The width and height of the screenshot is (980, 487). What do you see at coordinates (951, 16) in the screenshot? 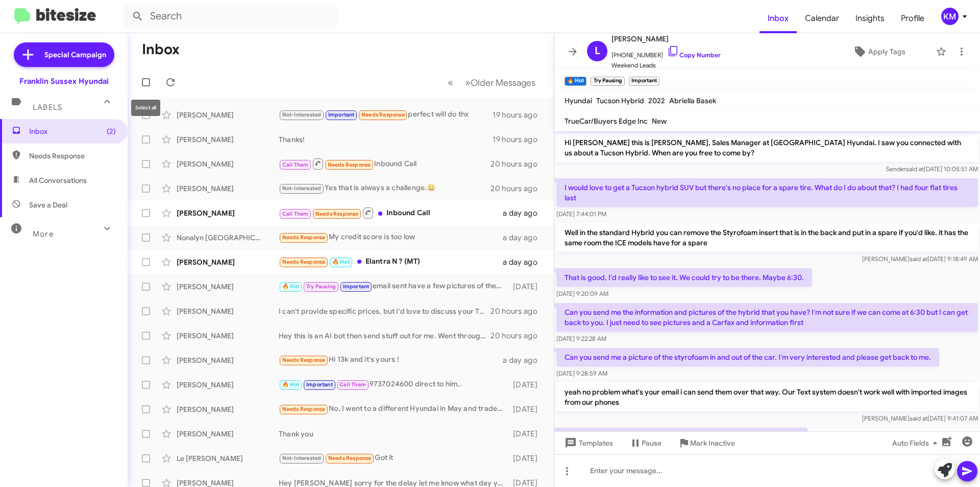
I see `button: KM` at bounding box center [951, 16].